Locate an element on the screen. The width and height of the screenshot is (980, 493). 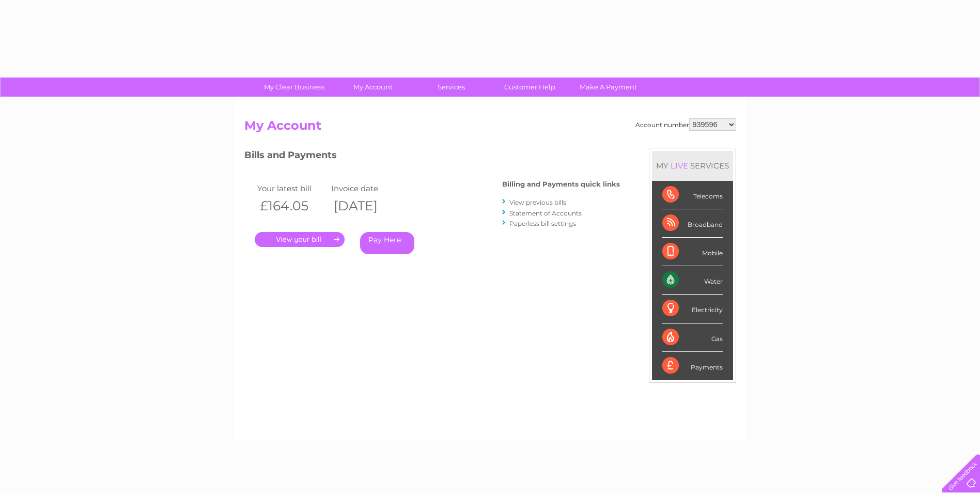
a: My Account is located at coordinates (372, 86).